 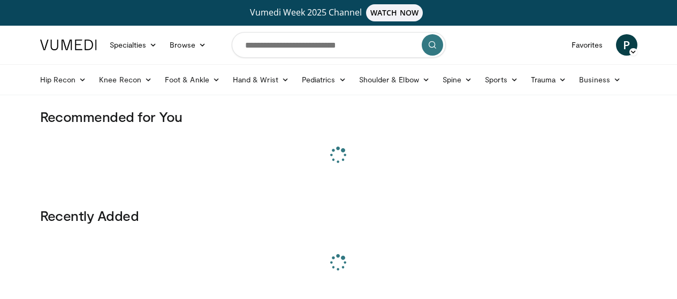 What do you see at coordinates (339, 13) in the screenshot?
I see `a: Vumedi Week 2025 ChannelWATCH NOW` at bounding box center [339, 13].